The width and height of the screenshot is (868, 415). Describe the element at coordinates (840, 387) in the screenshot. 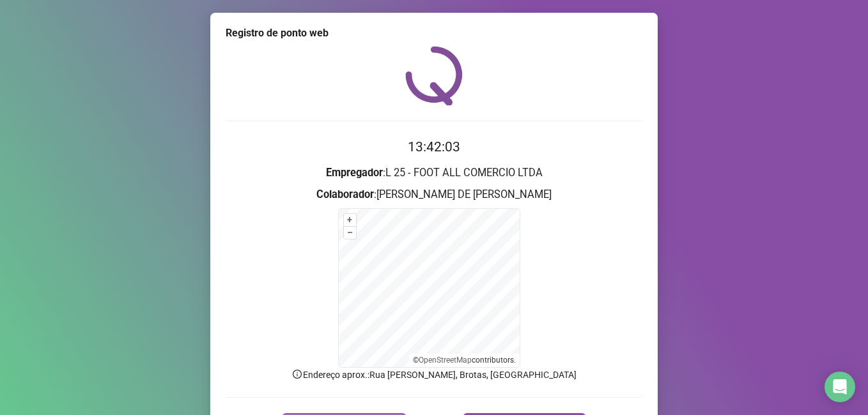

I see `div: Open Intercom Messenger` at that location.